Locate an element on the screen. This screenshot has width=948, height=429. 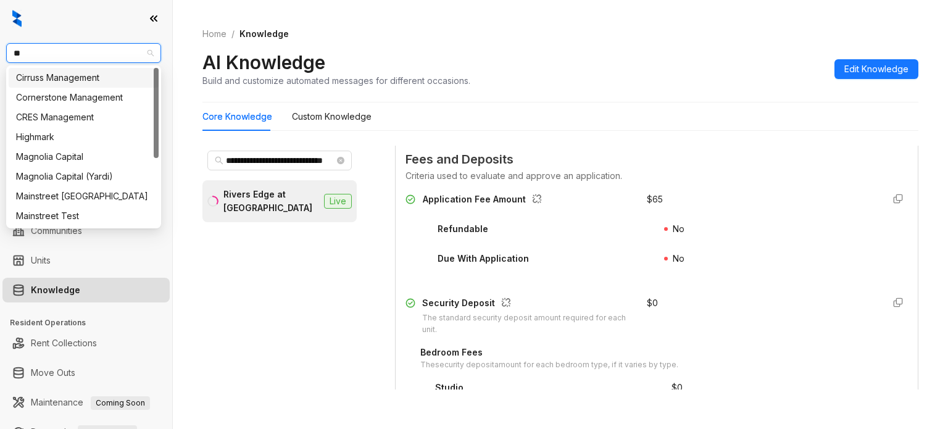
div: Studio is located at coordinates (449, 388).